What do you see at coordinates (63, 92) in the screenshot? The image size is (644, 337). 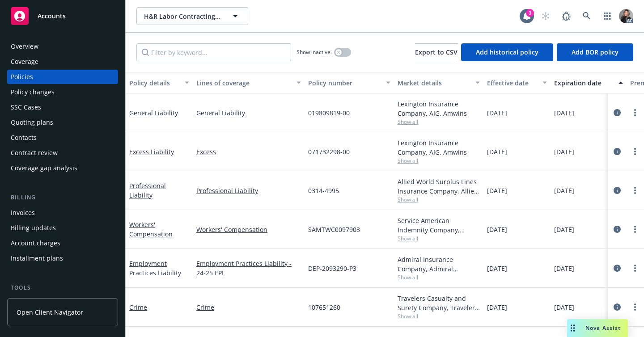 I see `a: Policy changes` at bounding box center [63, 92].